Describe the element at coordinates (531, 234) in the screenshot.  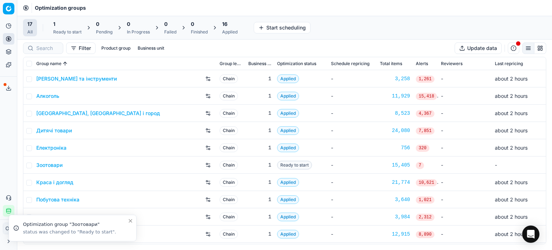
I see `div: Open Intercom Messenger` at that location.